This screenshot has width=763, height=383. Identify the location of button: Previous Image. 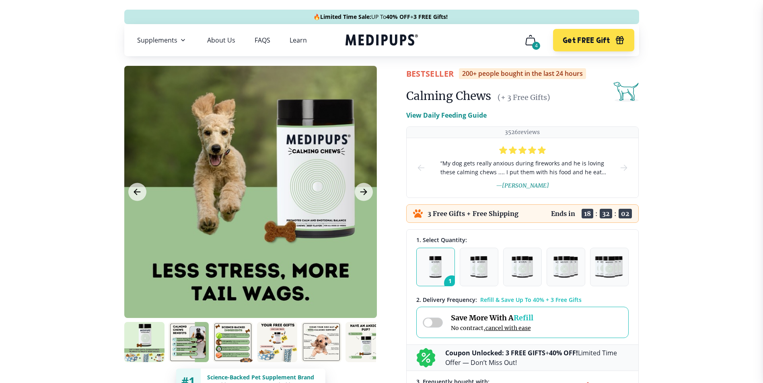
(137, 192).